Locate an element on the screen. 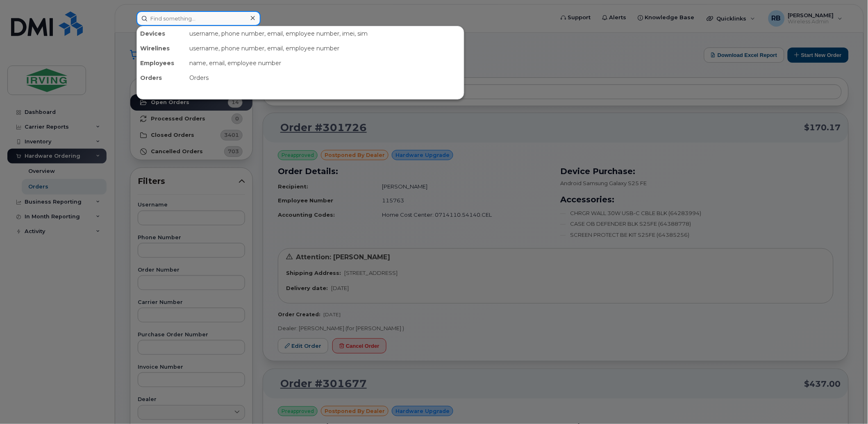 This screenshot has height=424, width=868. div: Devices is located at coordinates (161, 34).